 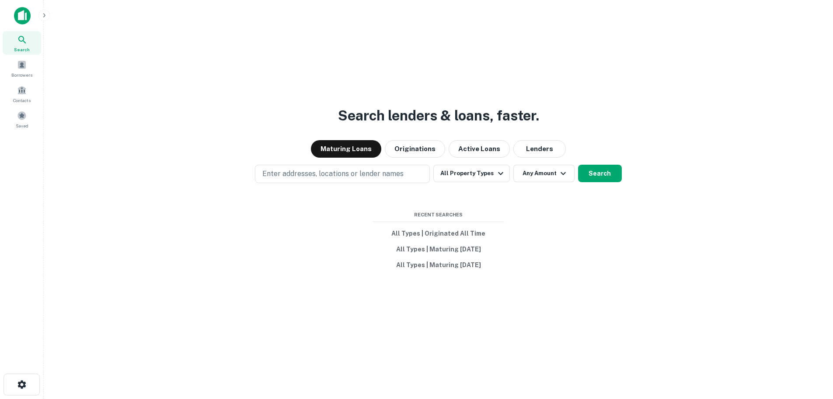 What do you see at coordinates (544, 173) in the screenshot?
I see `button: Any Amount` at bounding box center [544, 173].